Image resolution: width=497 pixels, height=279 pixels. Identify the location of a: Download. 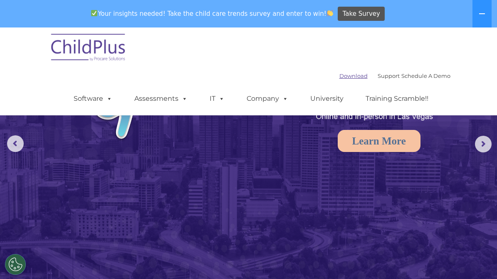
(353, 76).